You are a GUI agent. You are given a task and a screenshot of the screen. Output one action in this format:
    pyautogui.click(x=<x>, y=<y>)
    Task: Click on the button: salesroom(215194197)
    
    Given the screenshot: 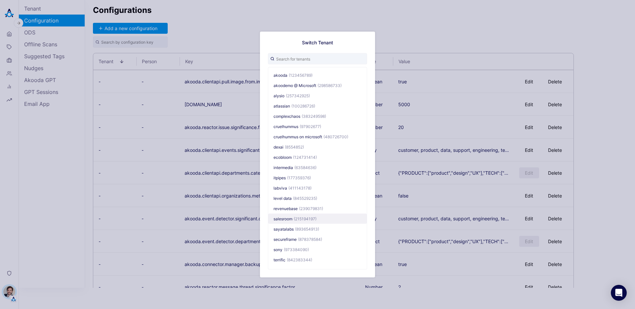 What is the action you would take?
    pyautogui.click(x=318, y=219)
    